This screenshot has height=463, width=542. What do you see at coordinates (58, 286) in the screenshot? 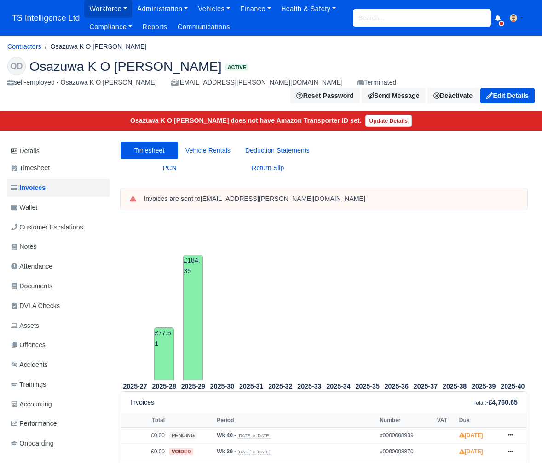
I see `a: Documents` at bounding box center [58, 286].